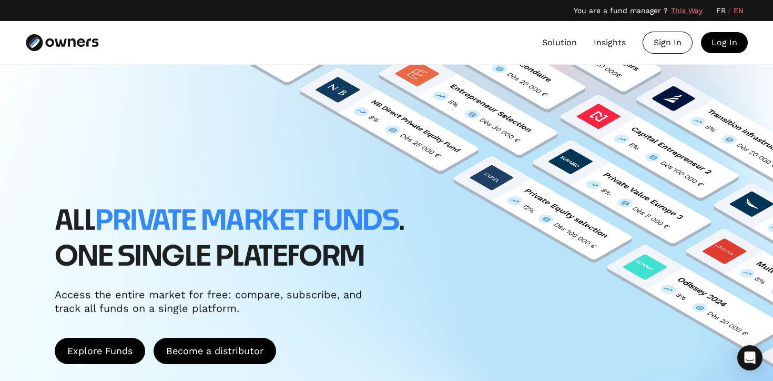 The height and width of the screenshot is (381, 773). Describe the element at coordinates (609, 43) in the screenshot. I see `a: Insights` at that location.